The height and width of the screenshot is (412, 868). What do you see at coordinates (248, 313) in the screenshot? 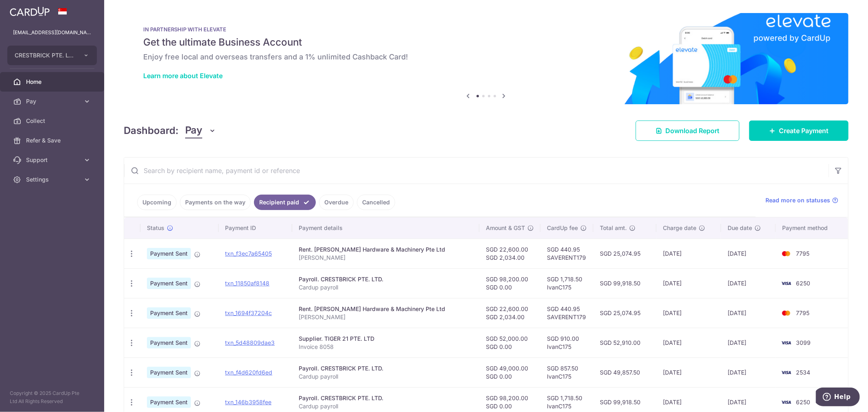
I see `a: txn_1694f37204c` at bounding box center [248, 313].